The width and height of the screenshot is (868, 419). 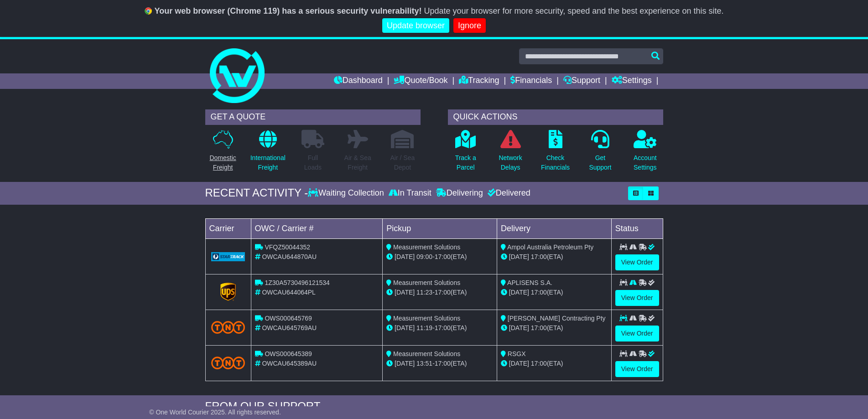 What do you see at coordinates (215, 413) in the screenshot?
I see `span: © One World Courier 2025. All rights reserved.` at bounding box center [215, 413].